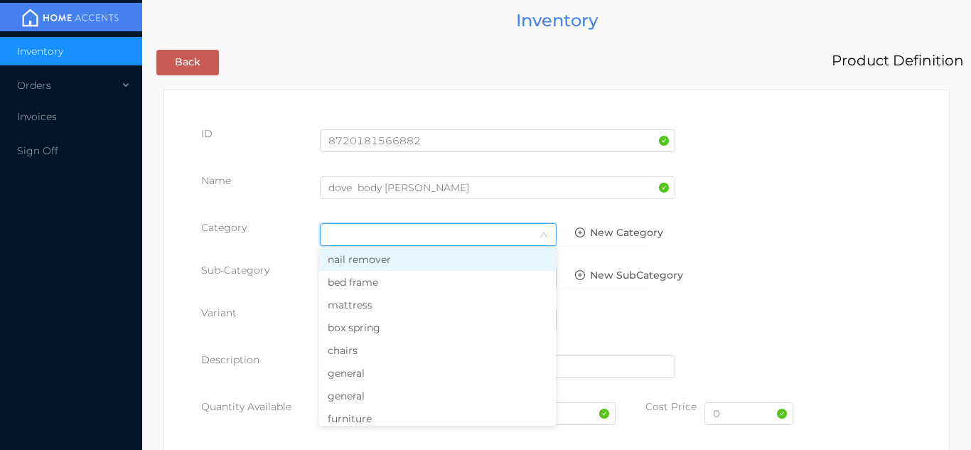  I want to click on p: Category, so click(260, 227).